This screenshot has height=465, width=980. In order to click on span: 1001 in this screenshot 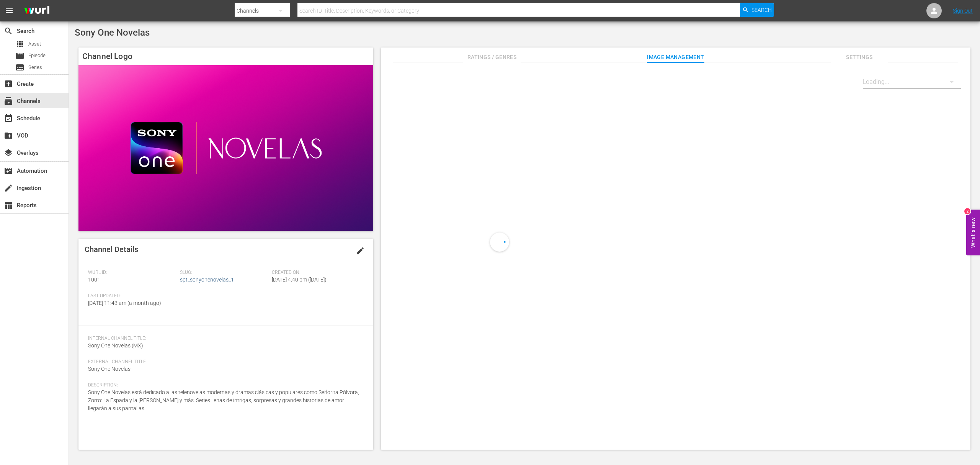, I will do `click(94, 279)`.